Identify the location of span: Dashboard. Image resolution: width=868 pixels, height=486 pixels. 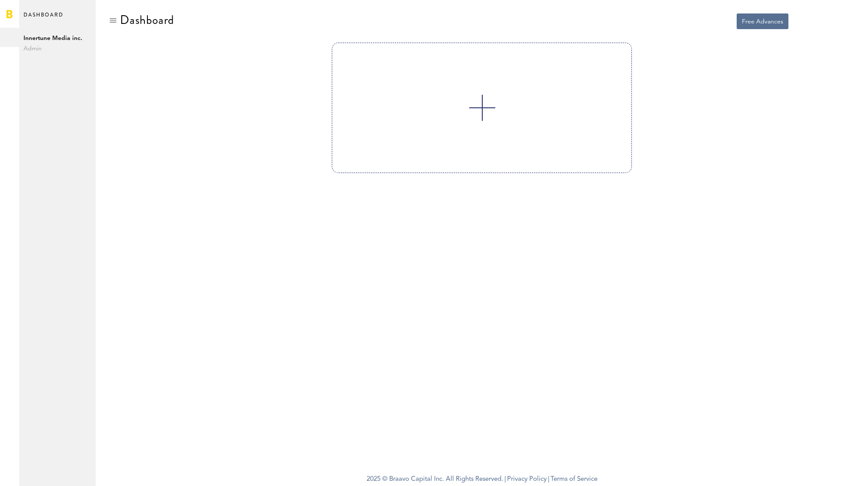
(44, 18).